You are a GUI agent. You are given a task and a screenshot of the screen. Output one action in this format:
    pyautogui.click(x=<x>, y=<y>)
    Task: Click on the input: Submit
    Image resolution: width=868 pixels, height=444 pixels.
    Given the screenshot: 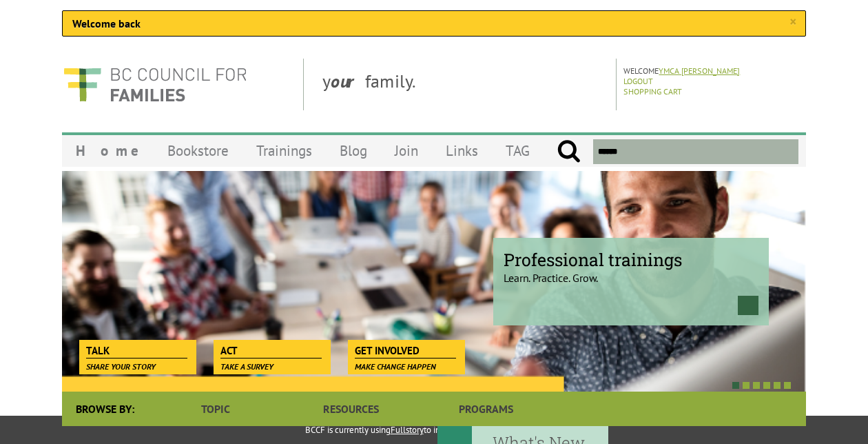 What is the action you would take?
    pyautogui.click(x=569, y=151)
    